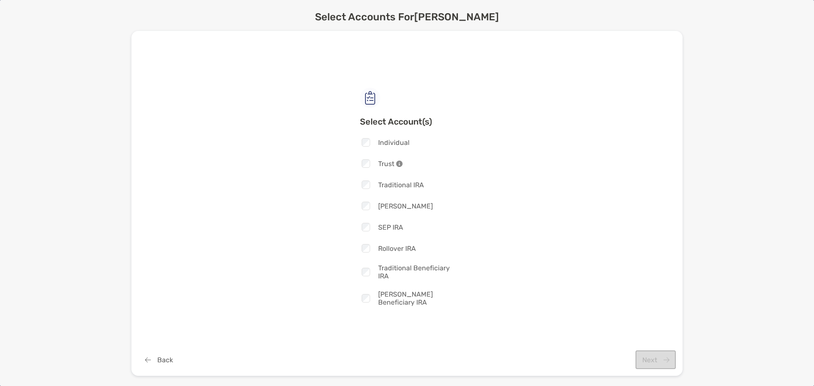  What do you see at coordinates (399, 164) in the screenshot?
I see `img: info-icon` at bounding box center [399, 164].